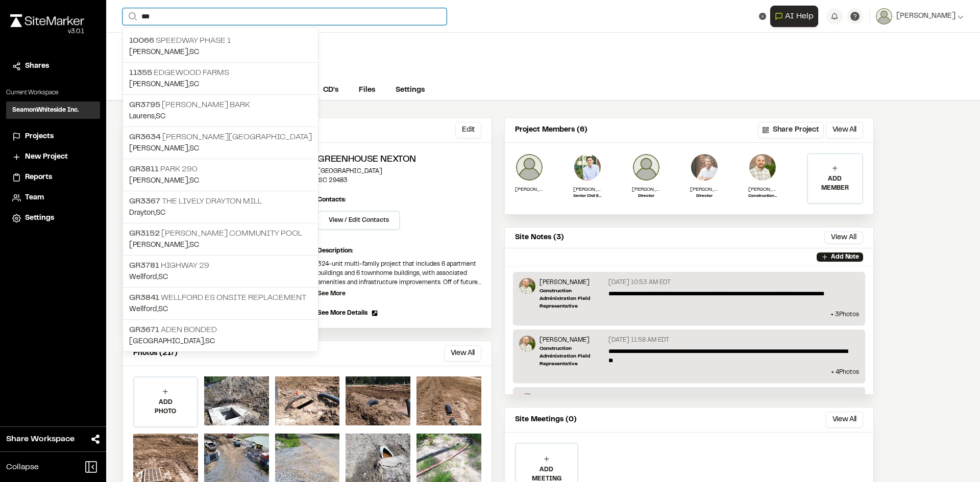  I want to click on button: Open AI Assistant, so click(794, 16).